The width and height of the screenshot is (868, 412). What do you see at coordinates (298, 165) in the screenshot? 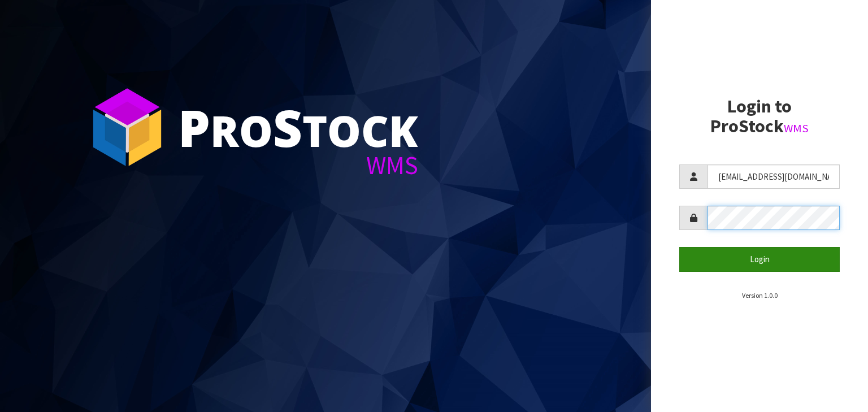
I see `div: WMS` at bounding box center [298, 165].